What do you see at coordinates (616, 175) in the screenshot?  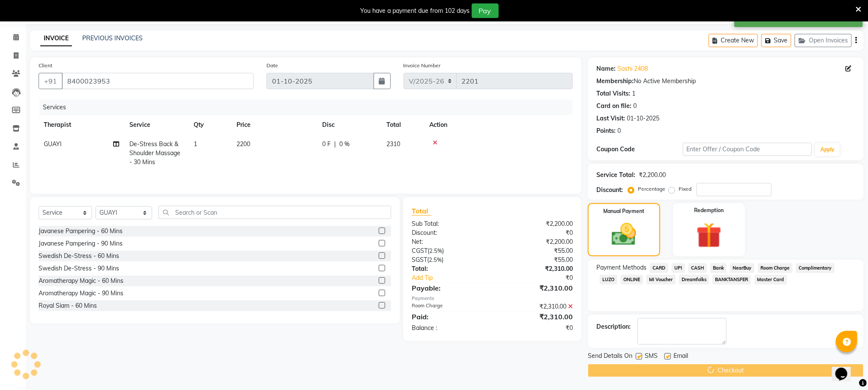 I see `div: Service Total:` at bounding box center [616, 175].